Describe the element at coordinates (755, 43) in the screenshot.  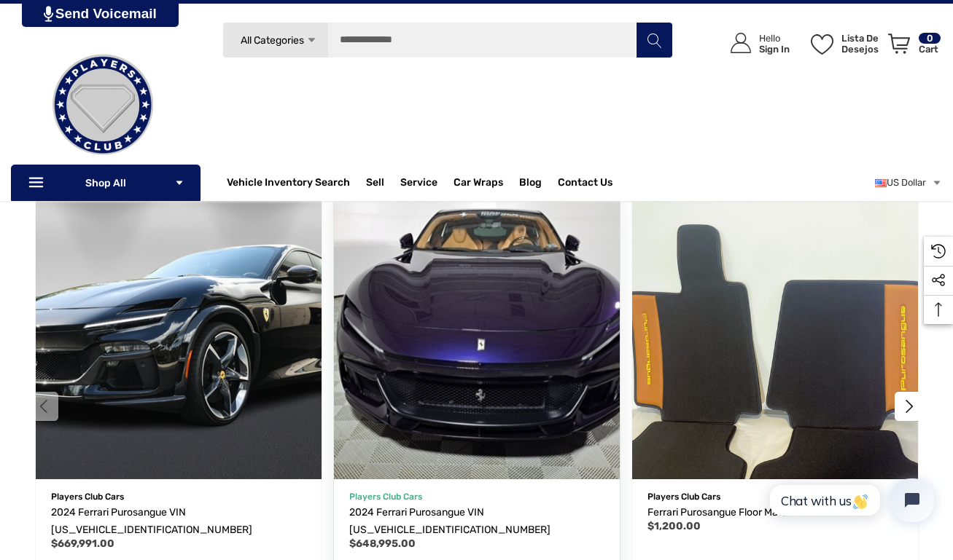
I see `a: Entrar` at that location.